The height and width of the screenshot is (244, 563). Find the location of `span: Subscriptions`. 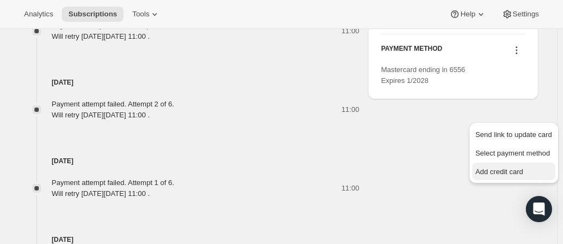

span: Subscriptions is located at coordinates (92, 14).